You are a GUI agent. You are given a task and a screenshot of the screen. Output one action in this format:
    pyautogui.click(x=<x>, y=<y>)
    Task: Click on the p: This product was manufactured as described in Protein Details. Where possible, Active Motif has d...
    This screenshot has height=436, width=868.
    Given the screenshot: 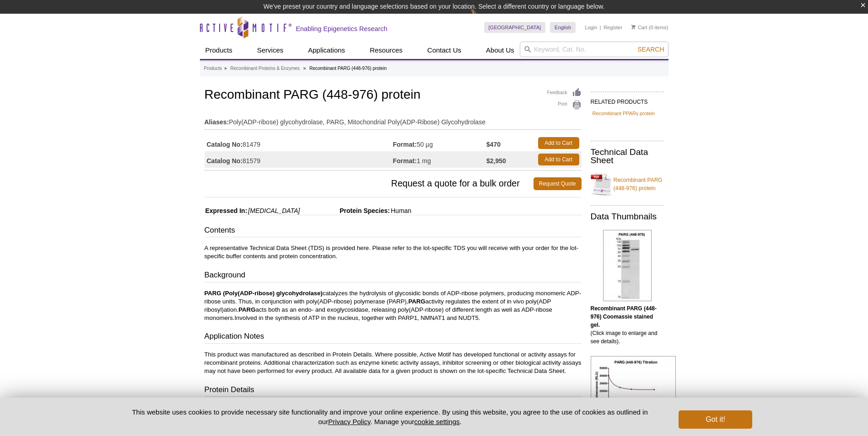 What is the action you would take?
    pyautogui.click(x=393, y=363)
    